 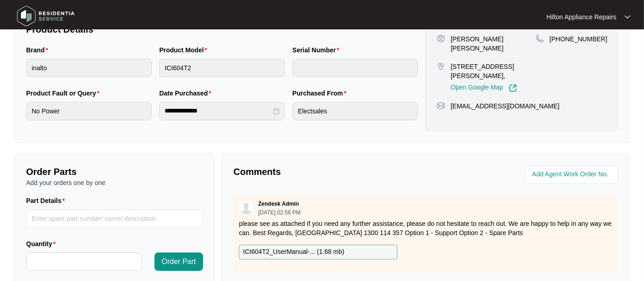 I want to click on label: Product Model, so click(x=185, y=50).